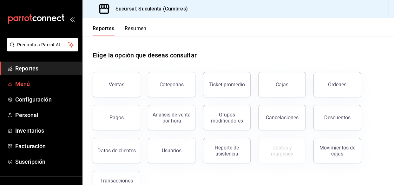 The image size is (394, 185). What do you see at coordinates (171, 85) in the screenshot?
I see `button: Categorías` at bounding box center [171, 85].